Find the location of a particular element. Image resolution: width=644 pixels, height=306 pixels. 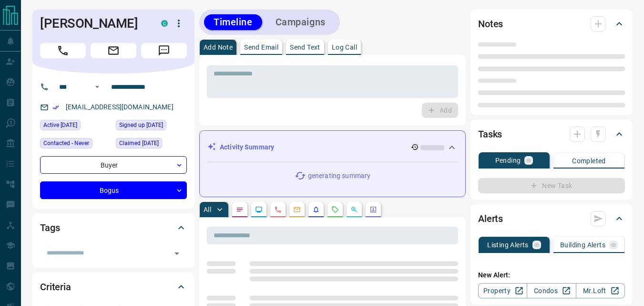

p: Send Email is located at coordinates (261, 47).